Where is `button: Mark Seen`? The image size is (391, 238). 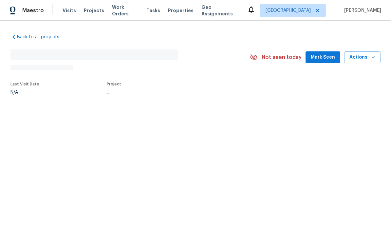
button: Mark Seen is located at coordinates (323, 57).